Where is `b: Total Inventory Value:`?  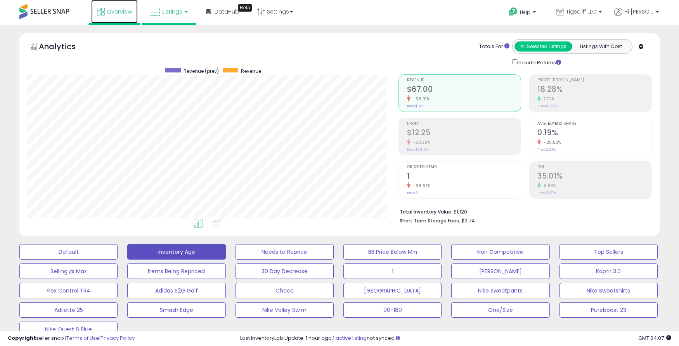 b: Total Inventory Value: is located at coordinates (426, 212).